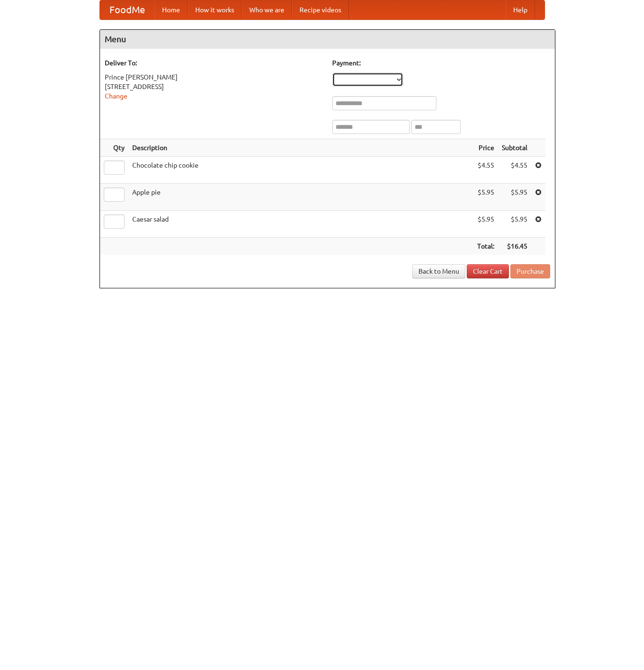  Describe the element at coordinates (327, 39) in the screenshot. I see `h4: Menu` at that location.